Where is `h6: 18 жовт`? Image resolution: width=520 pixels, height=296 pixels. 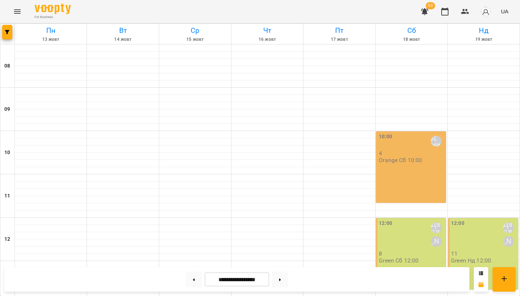
h6: 18 жовт is located at coordinates (411, 39).